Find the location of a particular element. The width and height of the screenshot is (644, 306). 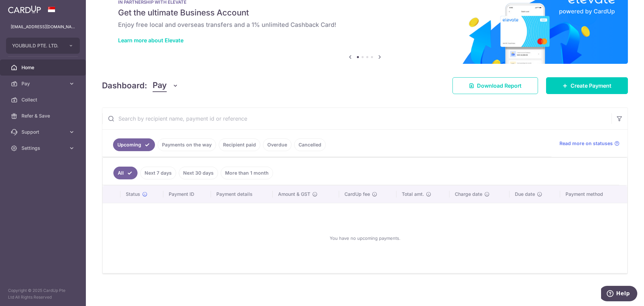

button: Pay is located at coordinates (166, 86).